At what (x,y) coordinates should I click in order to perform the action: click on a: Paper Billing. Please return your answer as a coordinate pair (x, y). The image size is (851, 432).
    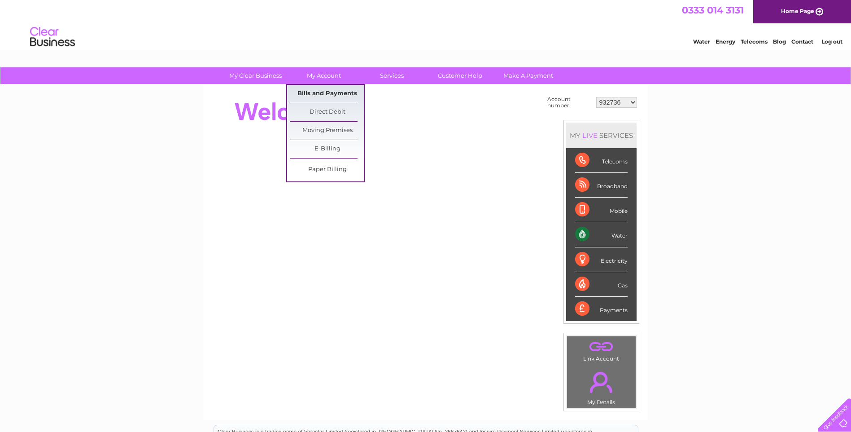
    Looking at the image, I should click on (327, 170).